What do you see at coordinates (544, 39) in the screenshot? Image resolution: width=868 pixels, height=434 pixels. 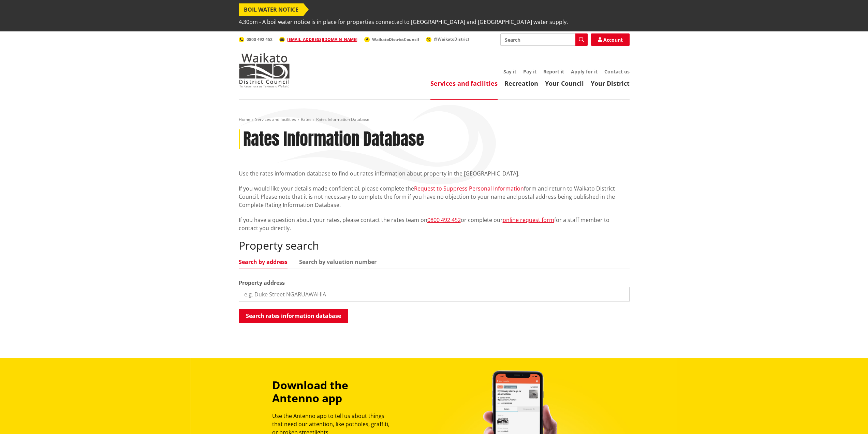 I see `input: Search input` at bounding box center [544, 39].